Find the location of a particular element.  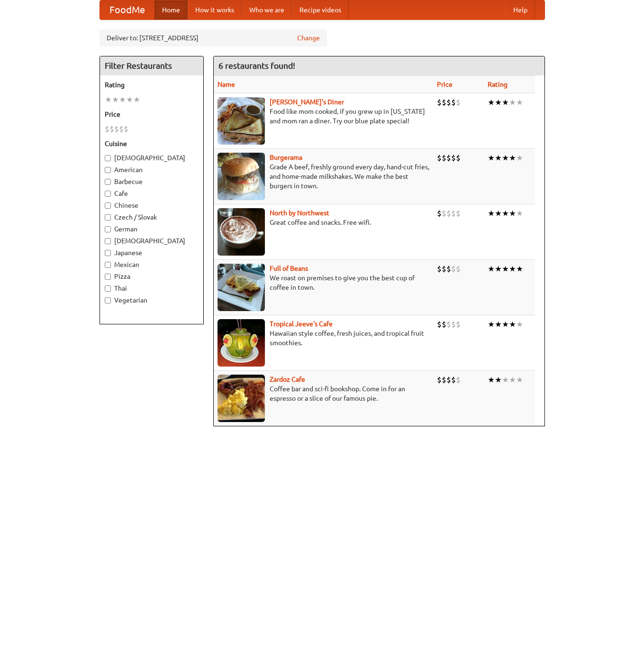

a: FoodMe is located at coordinates (127, 10).